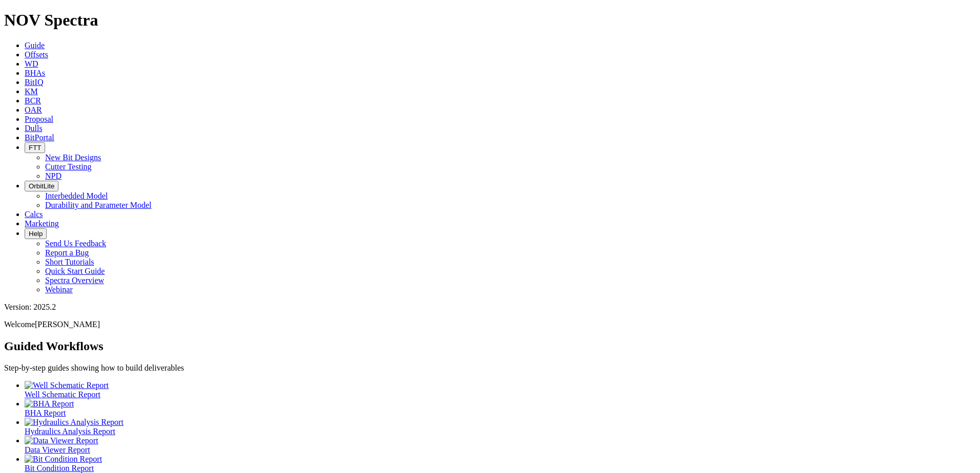 Image resolution: width=980 pixels, height=473 pixels. I want to click on a: Calcs, so click(34, 214).